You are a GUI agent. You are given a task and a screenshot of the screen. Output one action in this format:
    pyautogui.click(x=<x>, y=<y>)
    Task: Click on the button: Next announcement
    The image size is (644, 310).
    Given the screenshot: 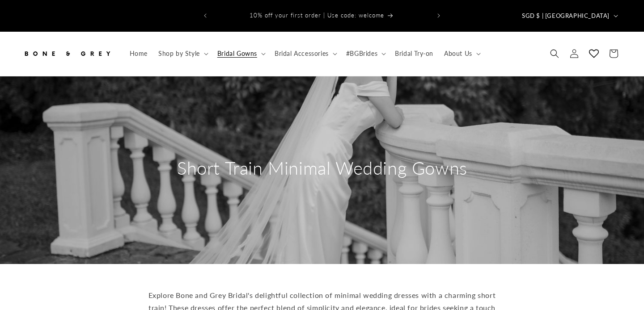 What is the action you would take?
    pyautogui.click(x=438, y=16)
    